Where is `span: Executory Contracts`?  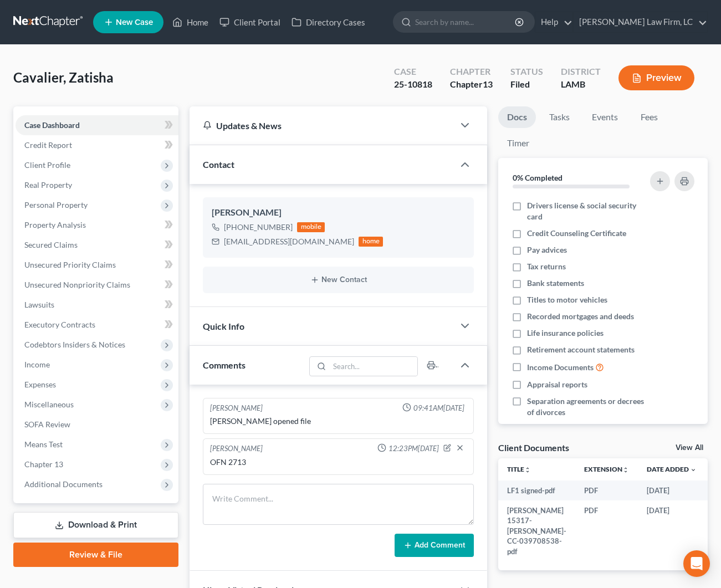 span: Executory Contracts is located at coordinates (60, 324).